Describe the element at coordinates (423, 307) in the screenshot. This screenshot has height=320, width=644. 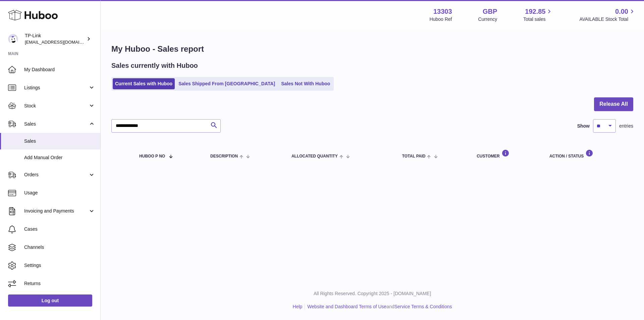
I see `a: Service Terms & Conditions` at that location.